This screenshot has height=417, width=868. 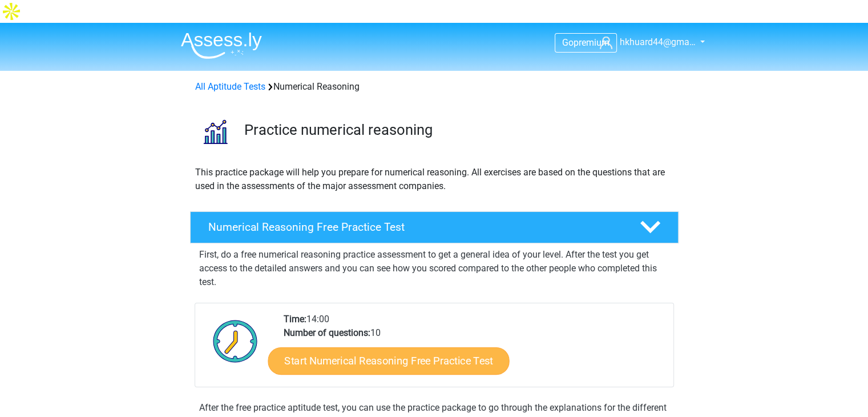 I want to click on b: Time:, so click(x=295, y=318).